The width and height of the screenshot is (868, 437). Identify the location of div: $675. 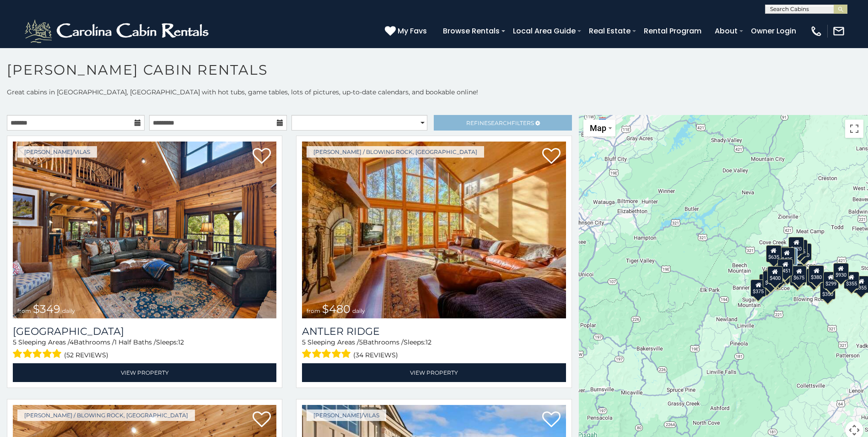
(799, 274).